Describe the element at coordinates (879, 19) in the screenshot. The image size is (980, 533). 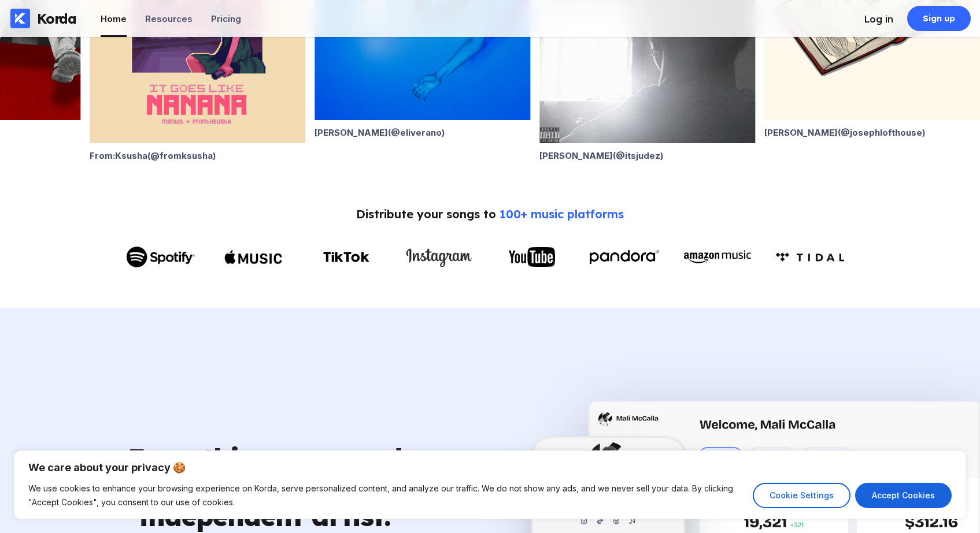
I see `div: Log in` at that location.